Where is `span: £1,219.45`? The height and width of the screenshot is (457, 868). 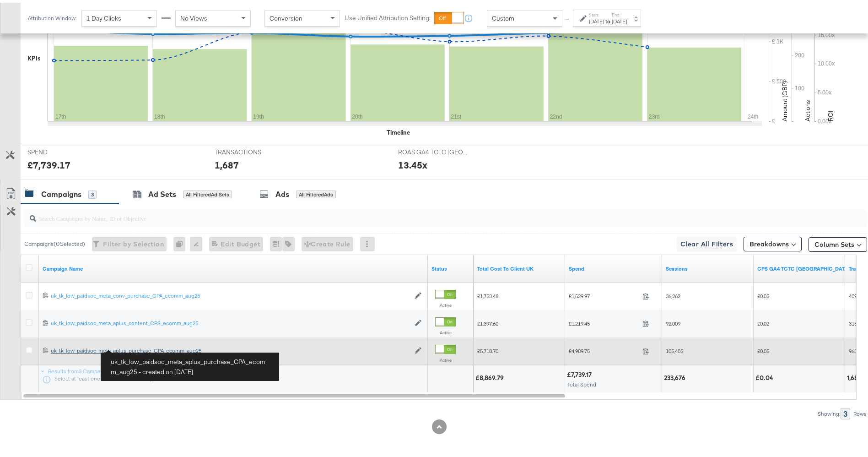 span: £1,219.45 is located at coordinates (604, 320).